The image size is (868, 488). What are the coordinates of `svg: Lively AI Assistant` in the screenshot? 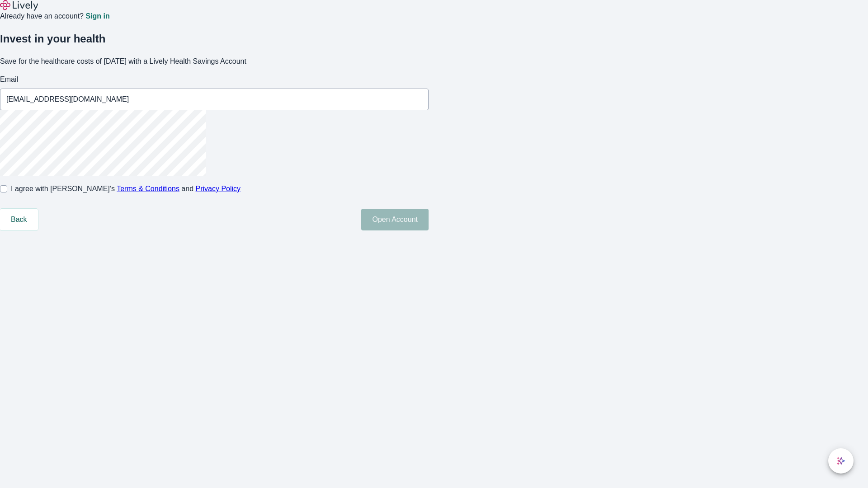 It's located at (841, 461).